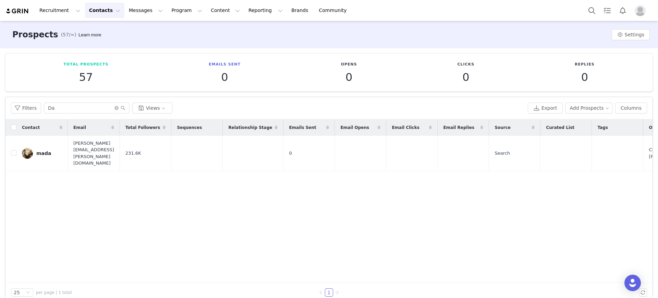 The height and width of the screenshot is (298, 658). What do you see at coordinates (337, 292) in the screenshot?
I see `li: Next Page` at bounding box center [337, 292].